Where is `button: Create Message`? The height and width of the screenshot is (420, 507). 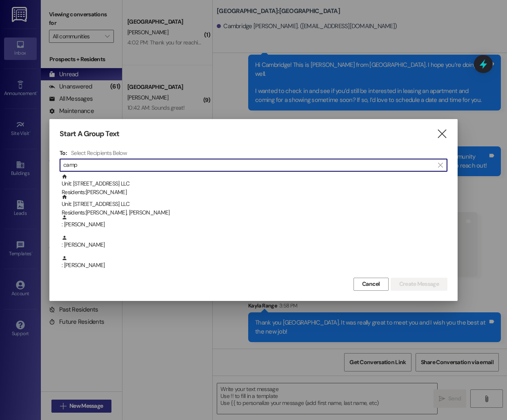
button: Create Message is located at coordinates (419, 284).